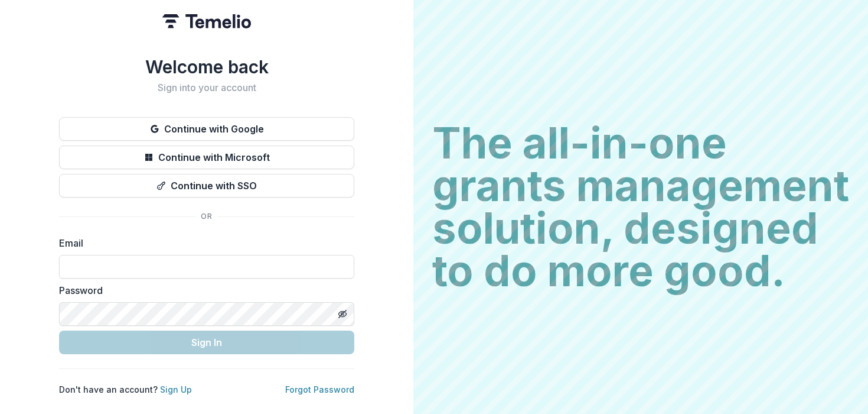  Describe the element at coordinates (319, 389) in the screenshot. I see `a: Forgot Password` at that location.